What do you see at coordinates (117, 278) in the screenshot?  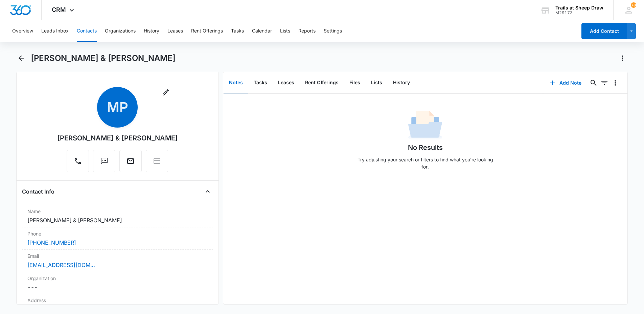 I see `label: Organization` at bounding box center [117, 278].